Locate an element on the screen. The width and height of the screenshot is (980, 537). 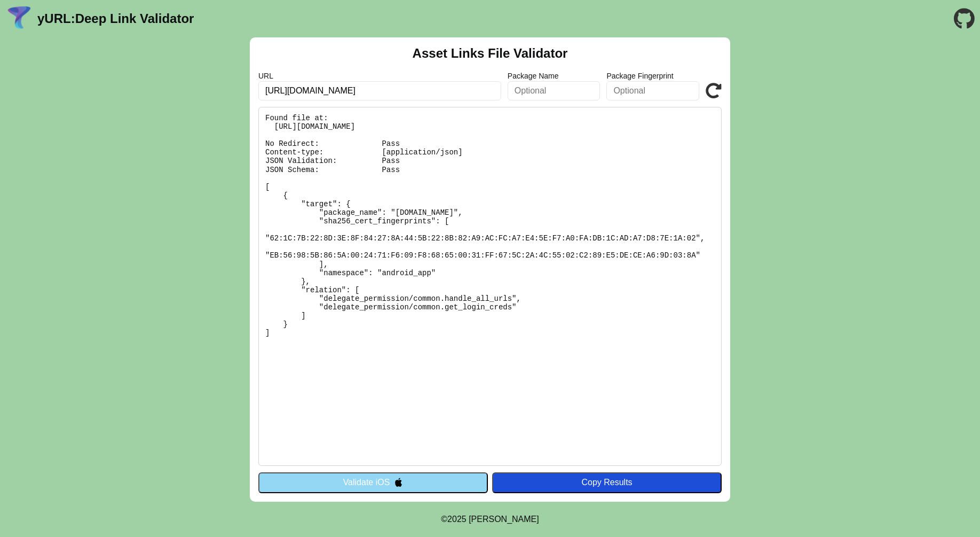
label: Package Fingerprint is located at coordinates (652, 76).